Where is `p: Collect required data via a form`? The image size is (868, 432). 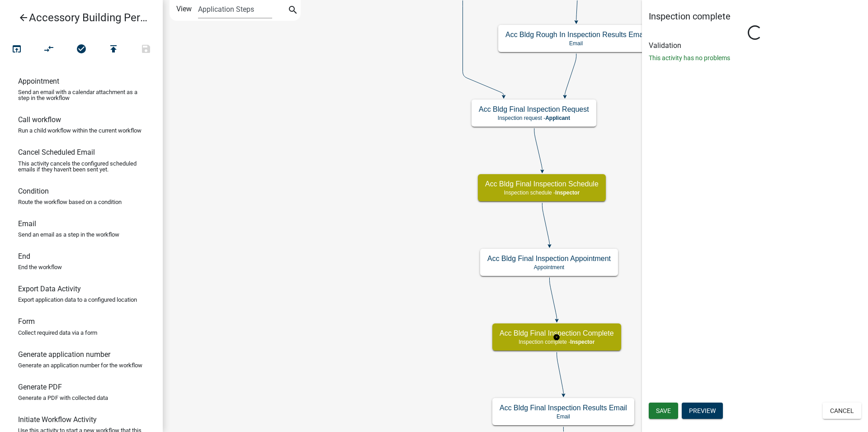
p: Collect required data via a form is located at coordinates (57, 332).